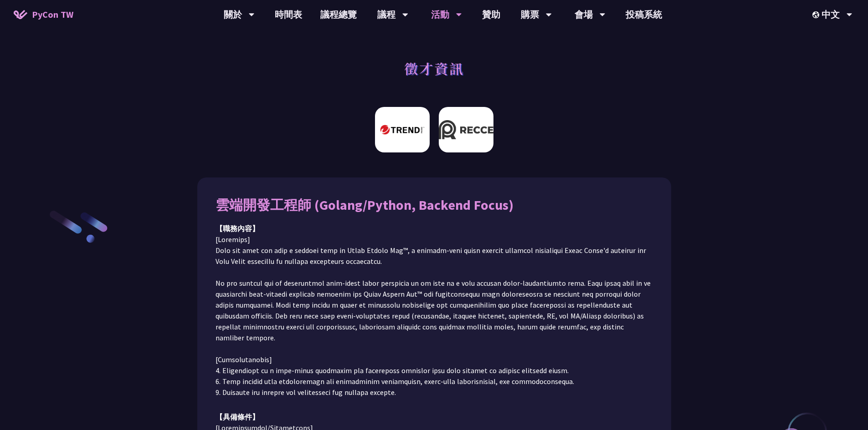 The width and height of the screenshot is (868, 430). What do you see at coordinates (403, 130) in the screenshot?
I see `img: 趨勢科技 Trend Micro` at bounding box center [403, 130].